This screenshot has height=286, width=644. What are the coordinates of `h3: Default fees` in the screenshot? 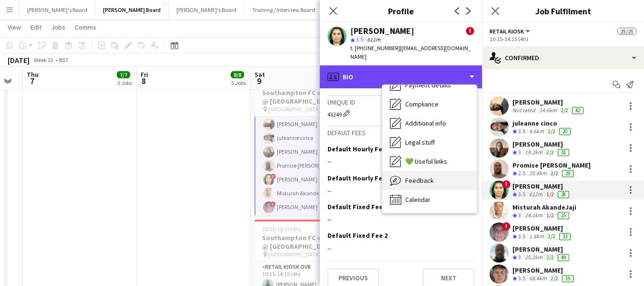 It's located at (401, 132).